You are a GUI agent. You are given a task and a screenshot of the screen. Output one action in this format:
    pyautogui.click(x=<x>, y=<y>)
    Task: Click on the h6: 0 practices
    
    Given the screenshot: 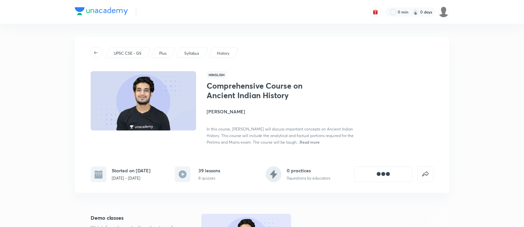 What is the action you would take?
    pyautogui.click(x=309, y=170)
    